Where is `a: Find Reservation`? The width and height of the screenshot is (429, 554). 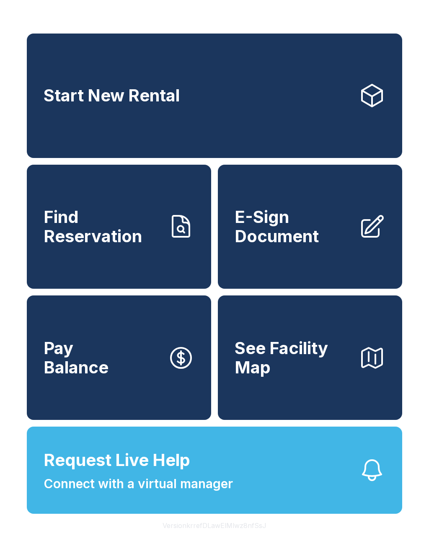
a: Find Reservation is located at coordinates (119, 227).